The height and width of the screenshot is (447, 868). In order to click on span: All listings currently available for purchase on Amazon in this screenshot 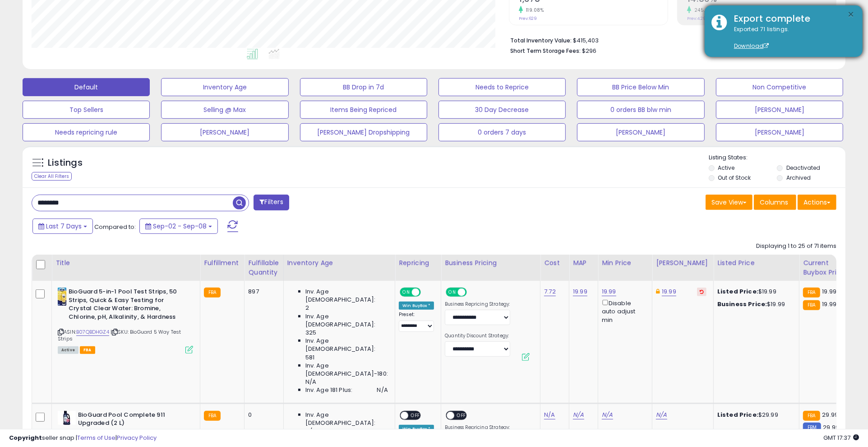, I will do `click(68, 350)`.